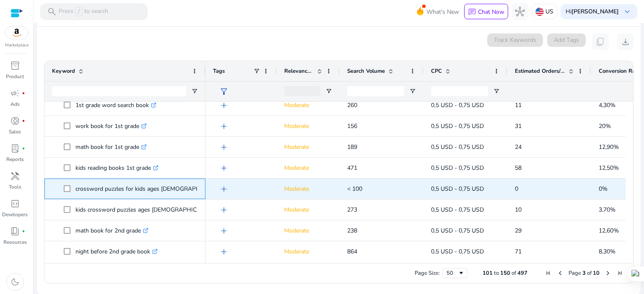  What do you see at coordinates (15, 132) in the screenshot?
I see `p: Sales` at bounding box center [15, 132].